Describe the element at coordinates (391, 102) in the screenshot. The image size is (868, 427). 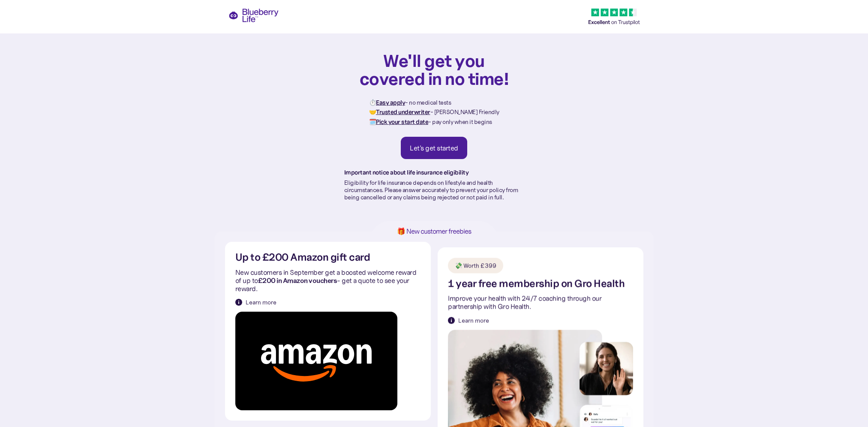
I see `strong: Easy apply` at that location.